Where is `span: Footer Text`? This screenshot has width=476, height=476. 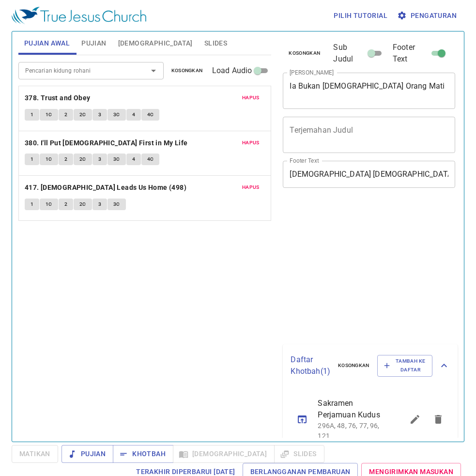 span: Footer Text is located at coordinates (410, 53).